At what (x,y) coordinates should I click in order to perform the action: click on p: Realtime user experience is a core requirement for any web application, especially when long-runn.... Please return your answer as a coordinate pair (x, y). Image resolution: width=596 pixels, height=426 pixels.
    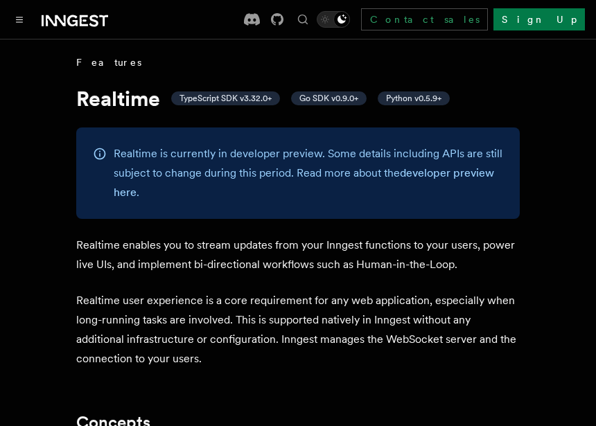
    Looking at the image, I should click on (298, 330).